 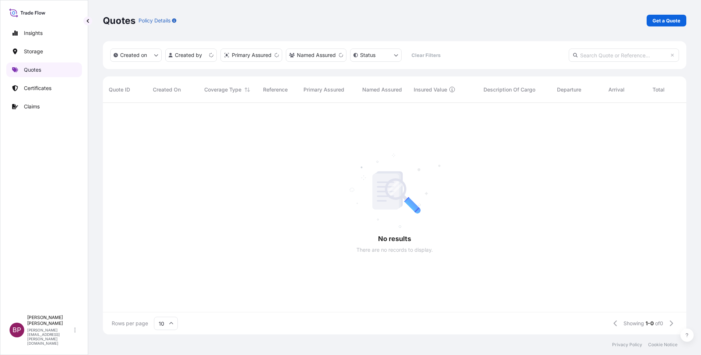 What do you see at coordinates (44, 51) in the screenshot?
I see `a: Storage` at bounding box center [44, 51].